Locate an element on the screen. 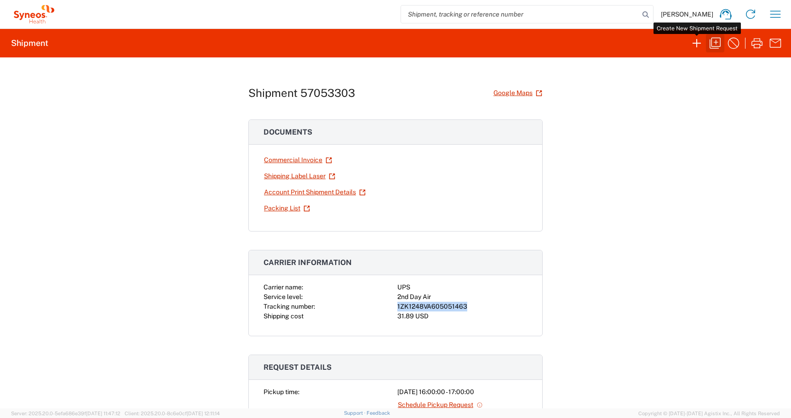 The width and height of the screenshot is (791, 418). span: Carrier information is located at coordinates (308, 262).